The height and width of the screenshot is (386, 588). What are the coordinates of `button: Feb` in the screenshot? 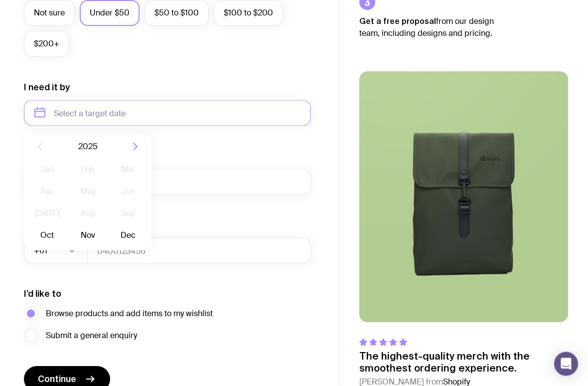 It's located at (87, 170).